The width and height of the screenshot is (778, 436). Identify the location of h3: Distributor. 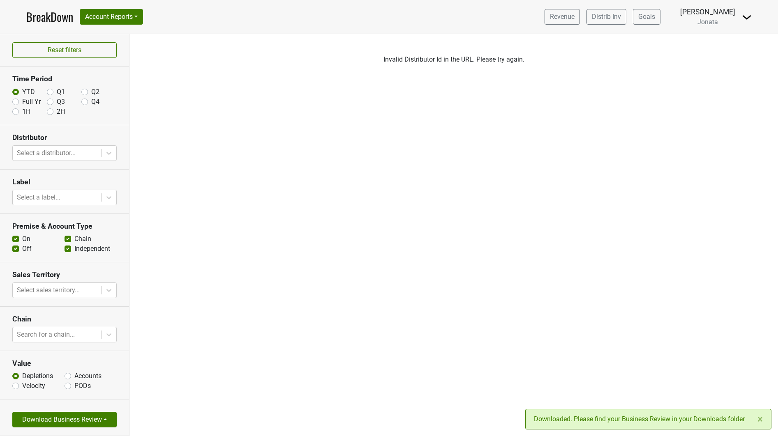
(65, 138).